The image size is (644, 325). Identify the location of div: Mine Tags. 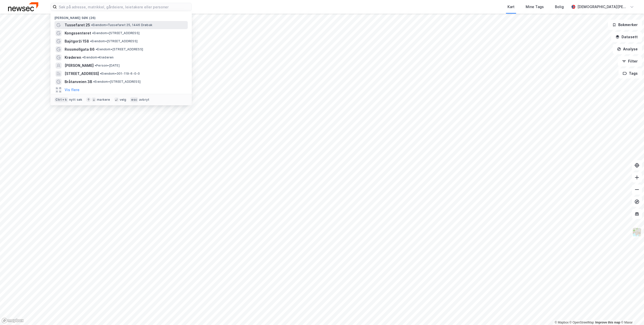
(535, 7).